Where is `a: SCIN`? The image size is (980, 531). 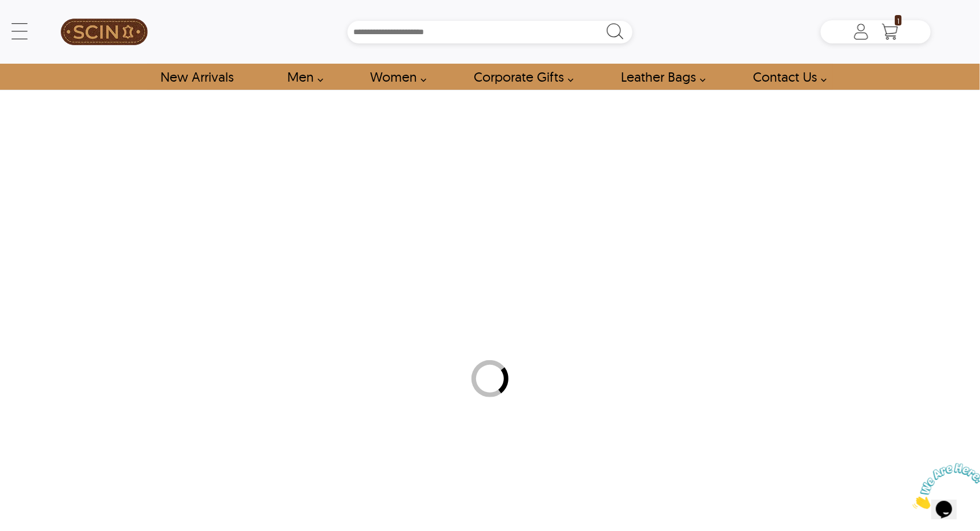 a: SCIN is located at coordinates (104, 32).